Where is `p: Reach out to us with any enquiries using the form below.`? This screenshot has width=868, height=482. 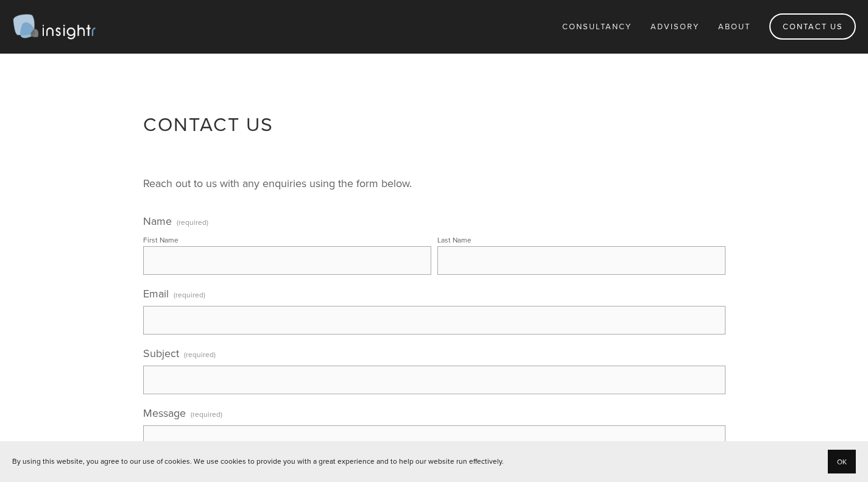 p: Reach out to us with any enquiries using the form below. is located at coordinates (434, 183).